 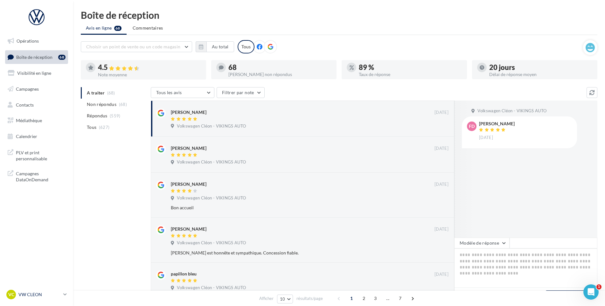 What do you see at coordinates (410, 67) in the screenshot?
I see `div: 89 %` at bounding box center [410, 67].